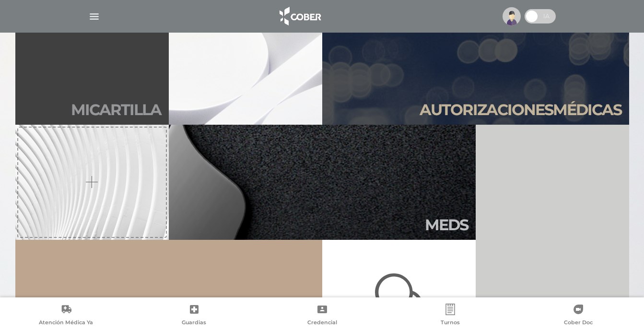  What do you see at coordinates (194, 316) in the screenshot?
I see `a: Guardias` at bounding box center [194, 316].